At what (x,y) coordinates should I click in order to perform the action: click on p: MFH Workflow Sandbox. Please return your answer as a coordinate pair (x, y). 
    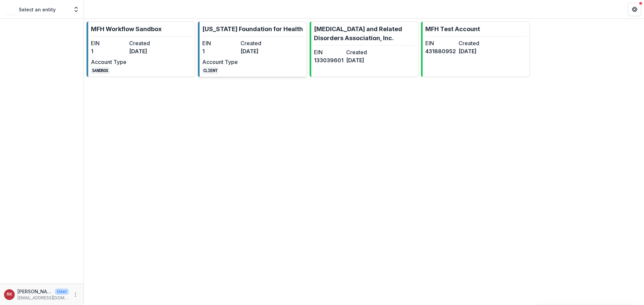
    Looking at the image, I should click on (126, 29).